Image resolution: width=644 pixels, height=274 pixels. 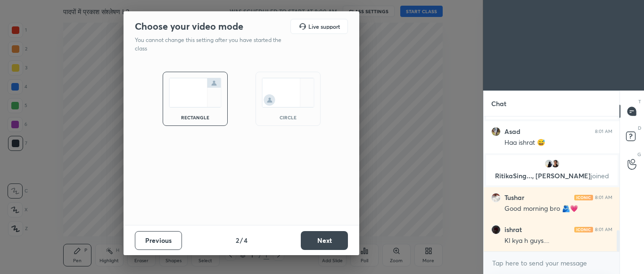 What do you see at coordinates (499, 103) in the screenshot?
I see `p: Chat` at bounding box center [499, 103].